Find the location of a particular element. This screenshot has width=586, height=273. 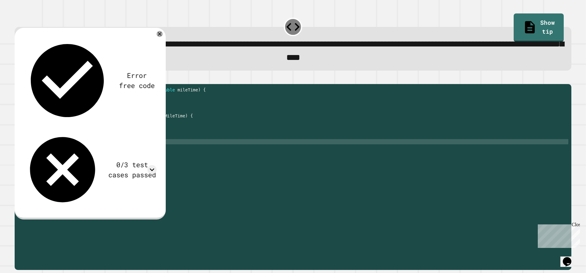

div: Chat with us now!Close is located at coordinates (22, 20).